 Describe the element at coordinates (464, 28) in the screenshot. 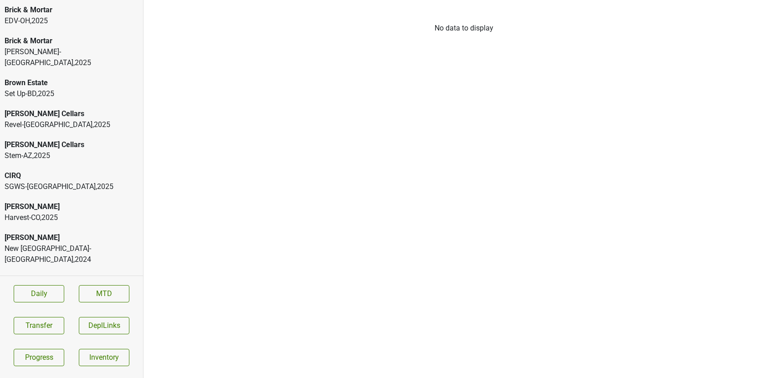

I see `div: No data to display` at that location.